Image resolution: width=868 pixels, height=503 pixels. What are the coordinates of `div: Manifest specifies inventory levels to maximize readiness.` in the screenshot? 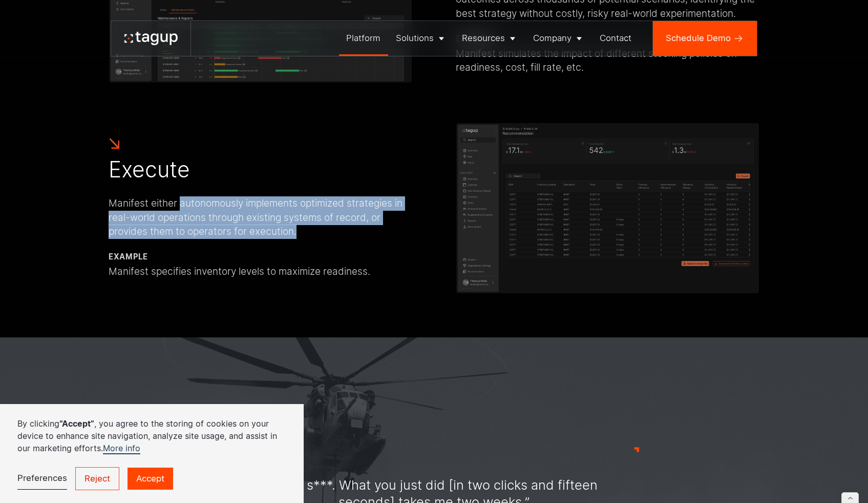 It's located at (239, 272).